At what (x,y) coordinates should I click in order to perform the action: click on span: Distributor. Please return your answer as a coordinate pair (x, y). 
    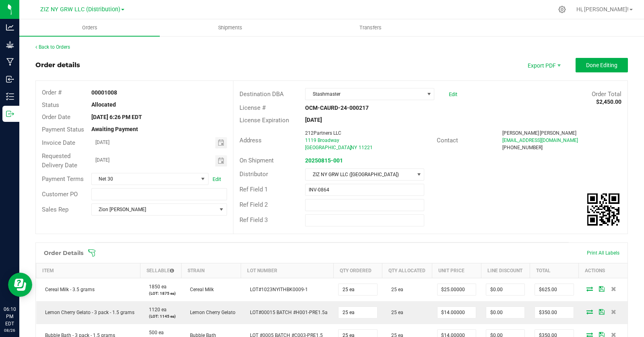
    Looking at the image, I should click on (254, 174).